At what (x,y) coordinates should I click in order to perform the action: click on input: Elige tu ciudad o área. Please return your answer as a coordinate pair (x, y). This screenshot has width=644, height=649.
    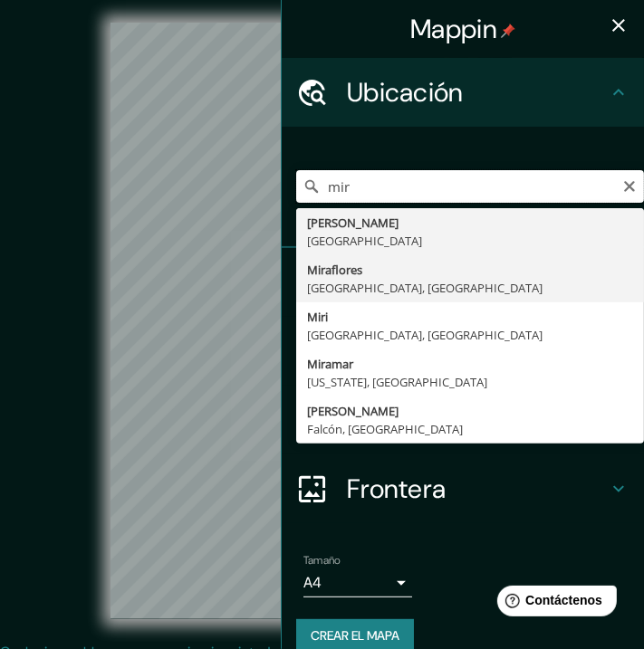
    Looking at the image, I should click on (470, 187).